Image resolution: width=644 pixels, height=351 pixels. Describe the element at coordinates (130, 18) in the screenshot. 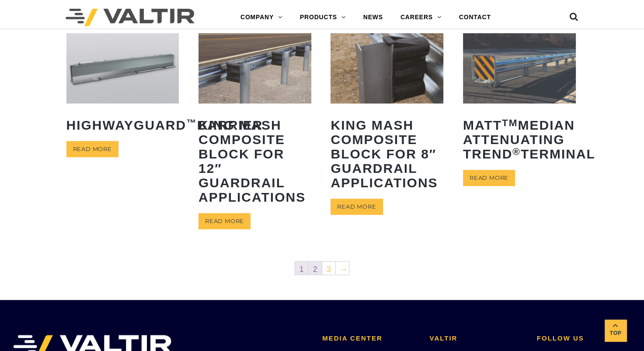

I see `img: Valtir` at that location.